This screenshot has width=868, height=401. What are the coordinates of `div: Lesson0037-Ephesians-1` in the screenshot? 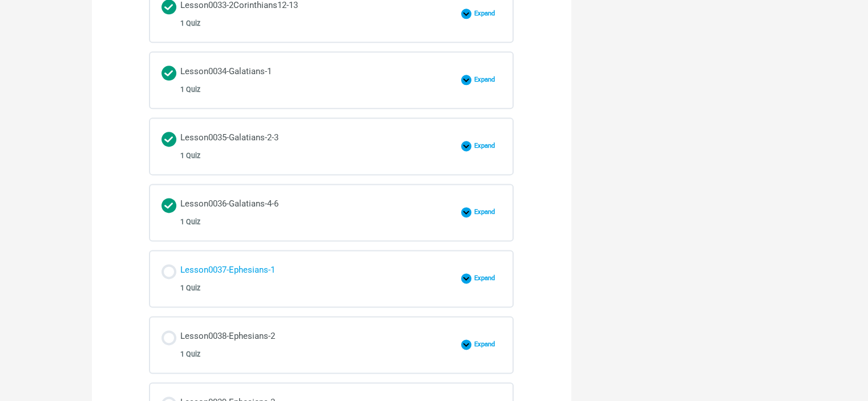 It's located at (228, 278).